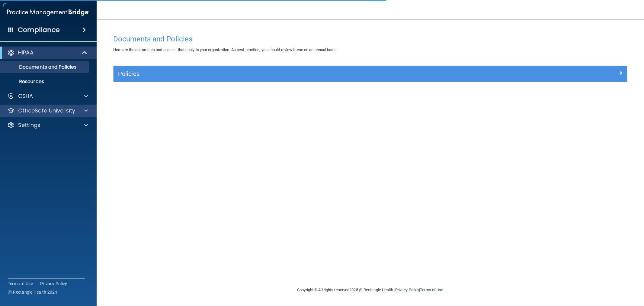 Image resolution: width=644 pixels, height=306 pixels. I want to click on h5: Policies, so click(306, 74).